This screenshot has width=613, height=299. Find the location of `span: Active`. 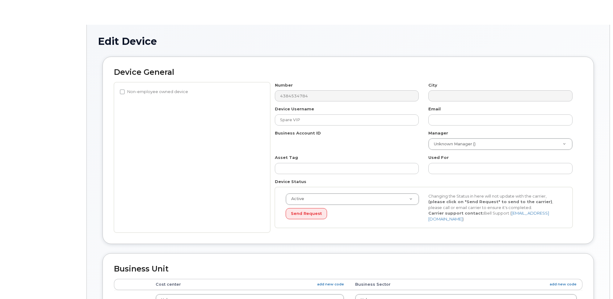

span: Active is located at coordinates (296, 199).